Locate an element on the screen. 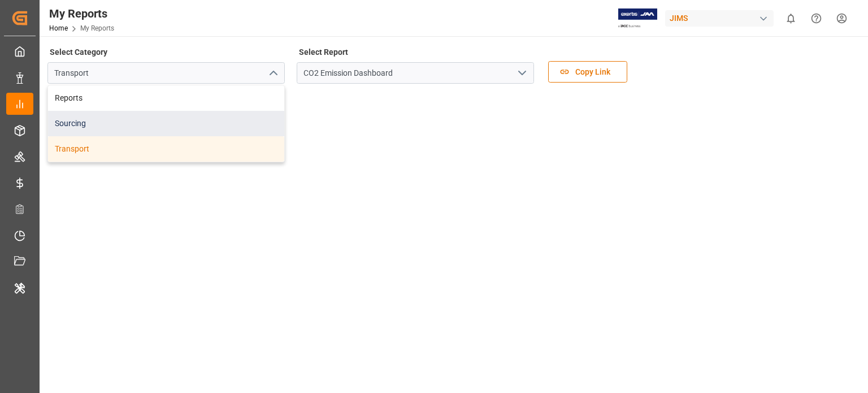 This screenshot has width=868, height=393. label: Select Category is located at coordinates (78, 52).